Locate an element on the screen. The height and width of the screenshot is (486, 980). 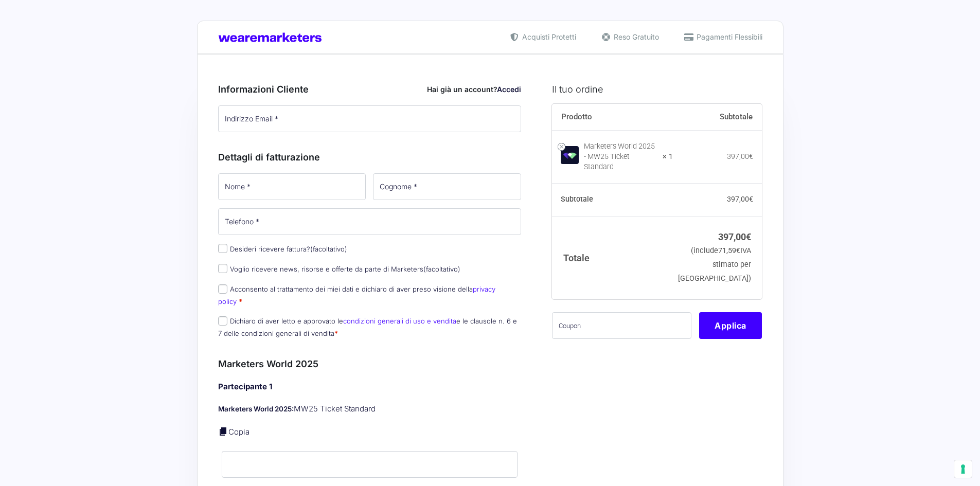
a: Copia is located at coordinates (238, 431).